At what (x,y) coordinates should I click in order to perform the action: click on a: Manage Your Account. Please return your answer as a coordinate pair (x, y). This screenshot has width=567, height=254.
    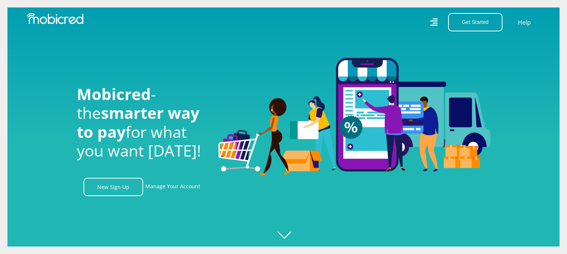
    Looking at the image, I should click on (173, 187).